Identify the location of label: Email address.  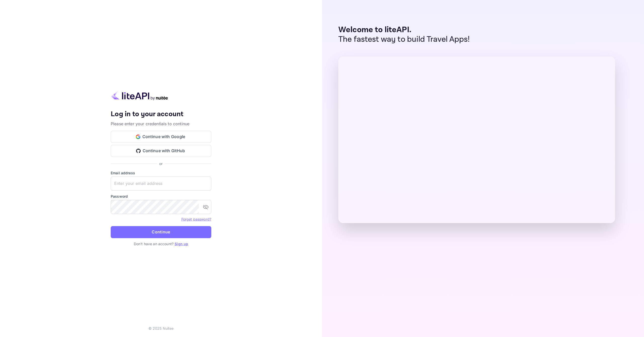
(161, 173).